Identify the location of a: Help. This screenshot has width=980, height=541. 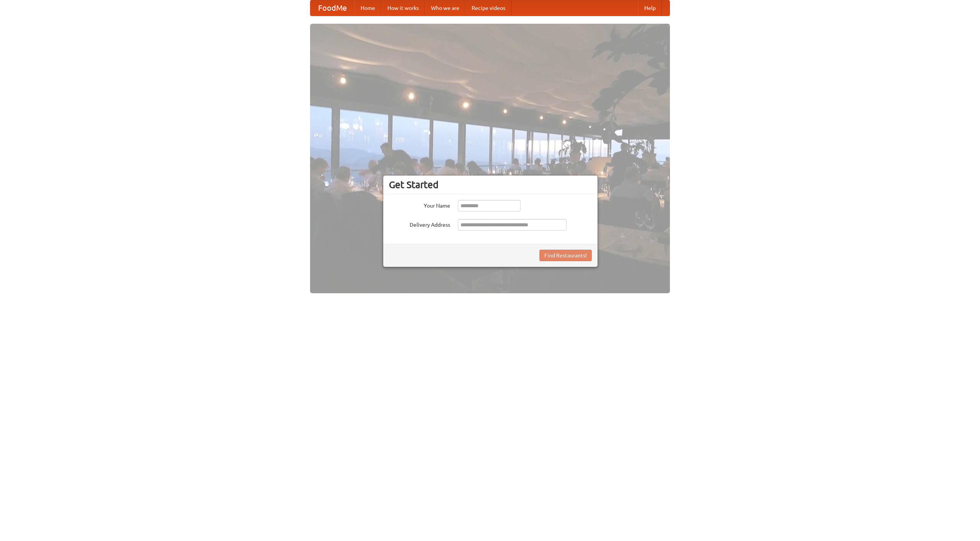
(650, 8).